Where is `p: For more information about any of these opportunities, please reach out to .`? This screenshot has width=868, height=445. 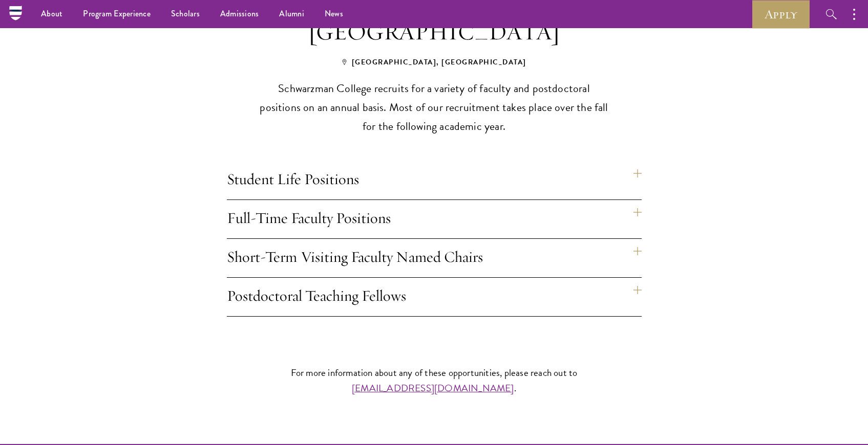
p: For more information about any of these opportunities, please reach out to . is located at coordinates (434, 380).